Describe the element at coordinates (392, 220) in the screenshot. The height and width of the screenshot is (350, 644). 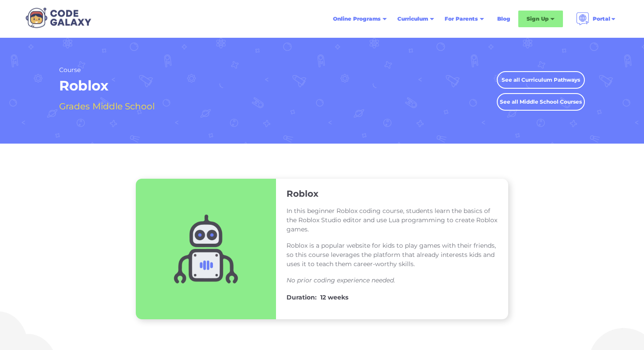
I see `p: In this beginner Roblox coding course, students learn the basics of the Roblox Studio editor and ...` at that location.